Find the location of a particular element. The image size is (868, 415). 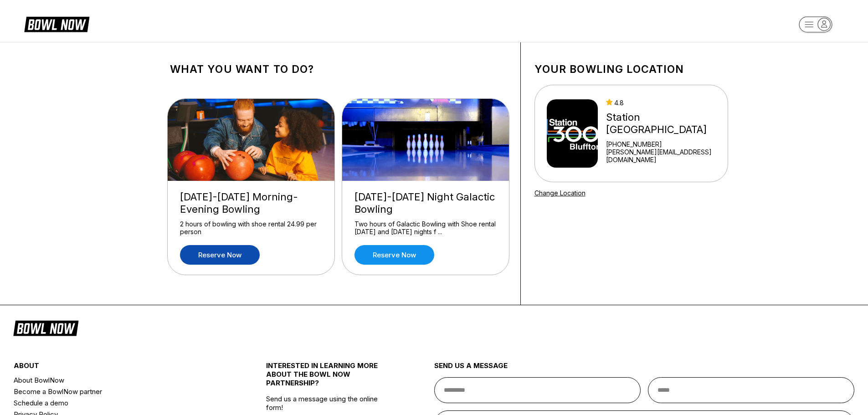

img: Station 300 Bluffton is located at coordinates (572, 134).